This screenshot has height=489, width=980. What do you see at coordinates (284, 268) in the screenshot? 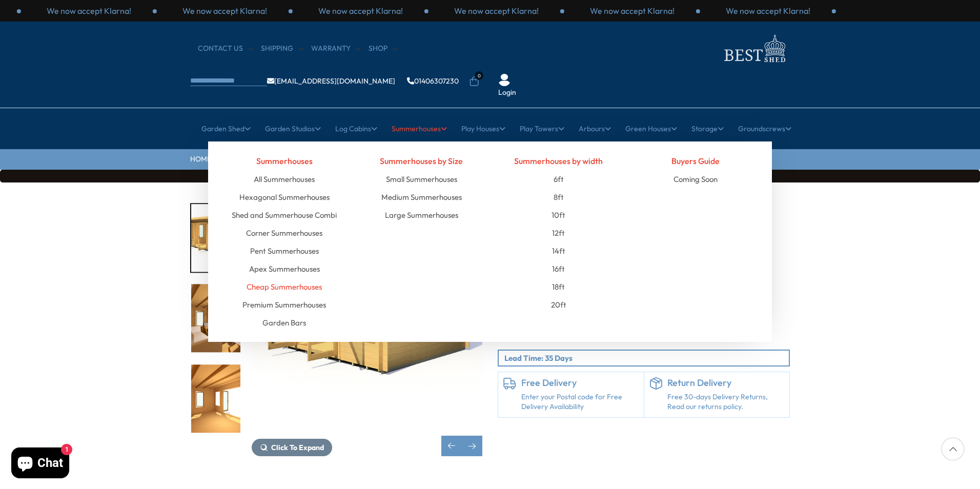
I see `a: Apex Summerhouses` at bounding box center [284, 268].